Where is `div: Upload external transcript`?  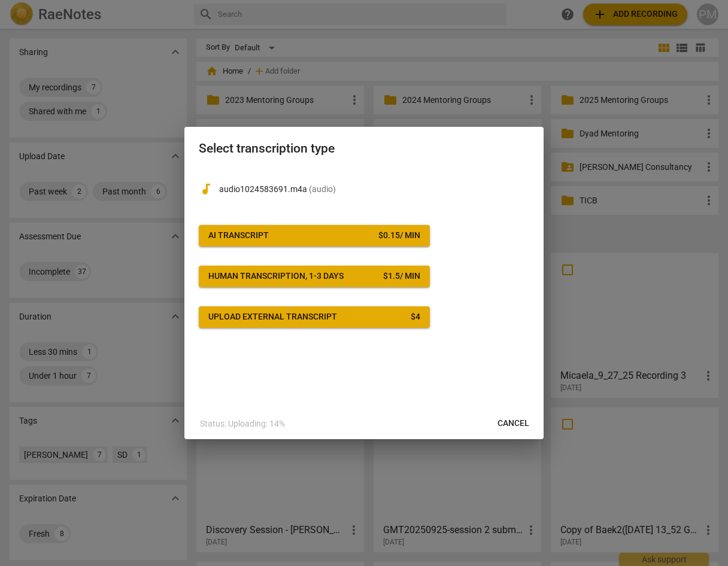 div: Upload external transcript is located at coordinates (272, 317).